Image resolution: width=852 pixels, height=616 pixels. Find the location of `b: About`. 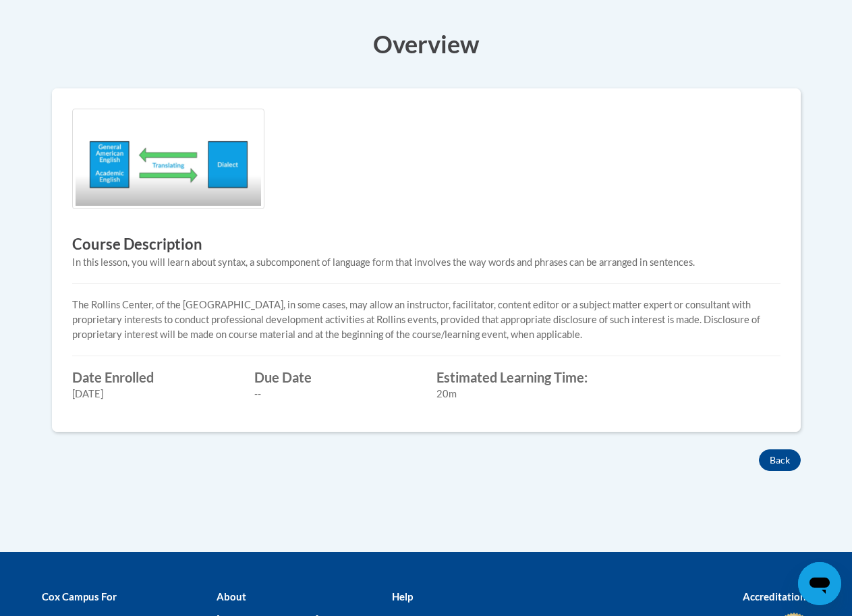

b: About is located at coordinates (231, 596).